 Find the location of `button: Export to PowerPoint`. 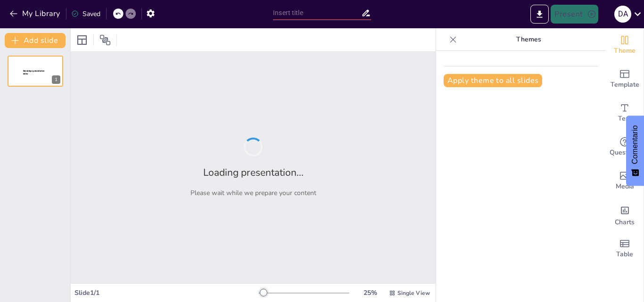

button: Export to PowerPoint is located at coordinates (539, 14).